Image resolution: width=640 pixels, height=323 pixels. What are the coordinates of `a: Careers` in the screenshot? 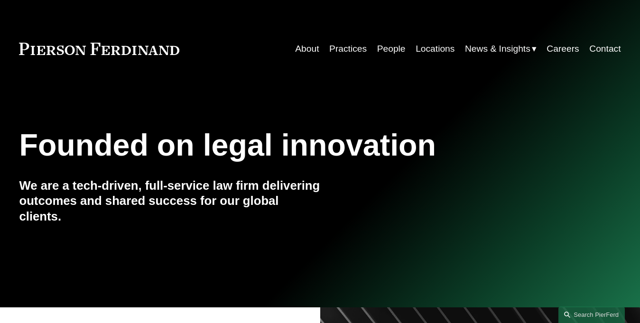 It's located at (562, 49).